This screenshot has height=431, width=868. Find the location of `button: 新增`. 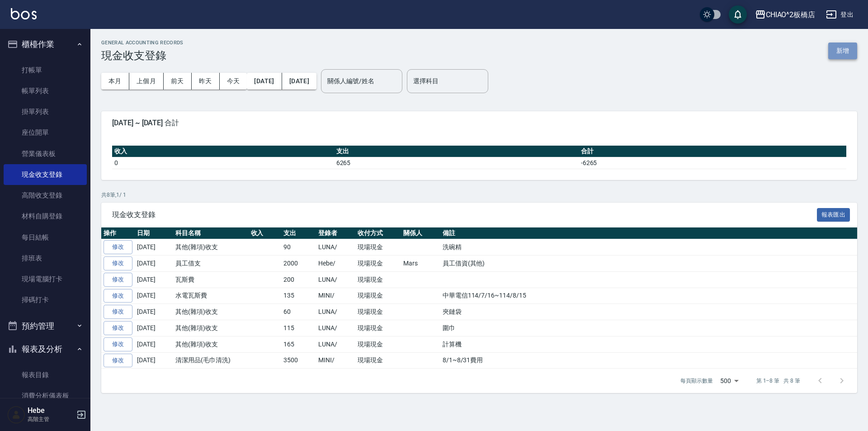

button: 新增 is located at coordinates (843, 51).